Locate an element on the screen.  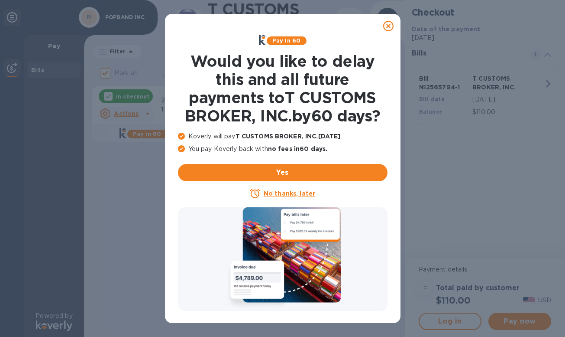
p: You pay Koverly back with is located at coordinates (283, 149).